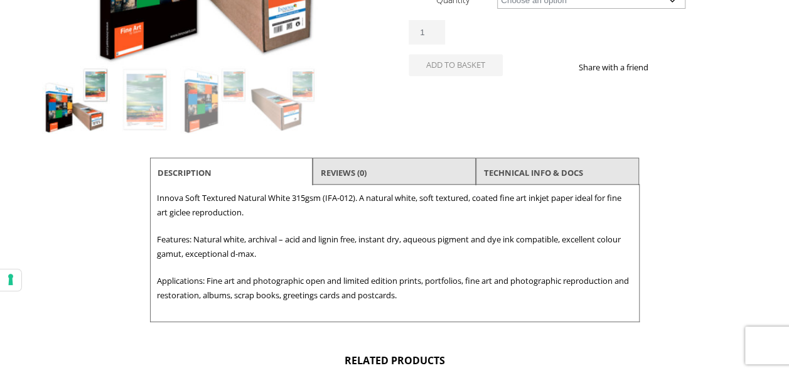 This screenshot has width=789, height=373. Describe the element at coordinates (395, 288) in the screenshot. I see `p: Applications: Fine art and photographic open and limited edition prints, portfolios, fine art and...` at that location.